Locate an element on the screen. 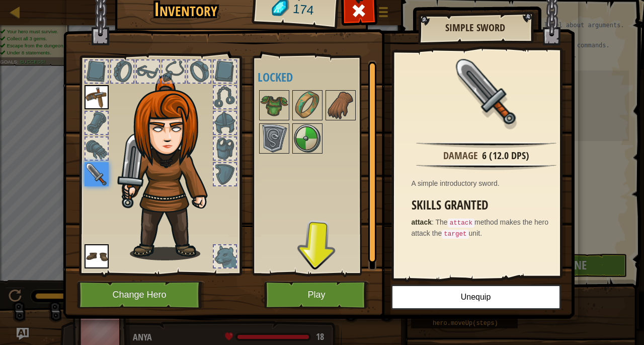 Image resolution: width=644 pixels, height=345 pixels. div: Damage is located at coordinates (460, 155).